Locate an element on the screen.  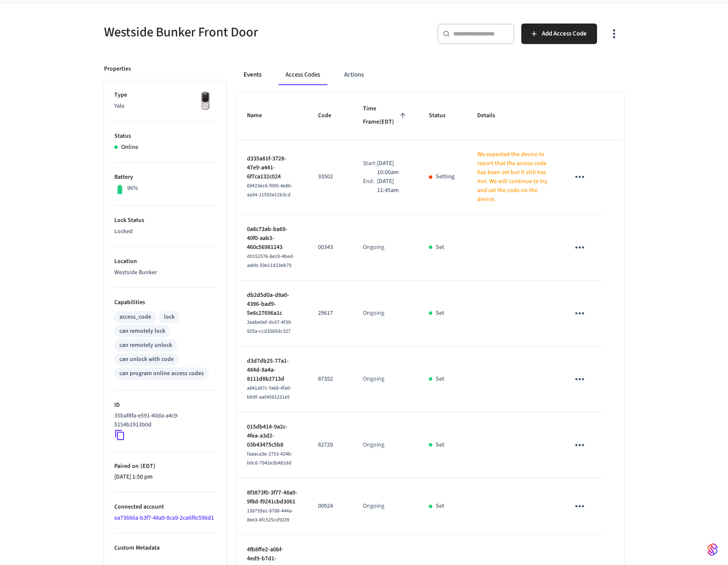
p: 35baf8fa-e591-40da-a4c9-5154b1913b0d is located at coordinates (163, 421).